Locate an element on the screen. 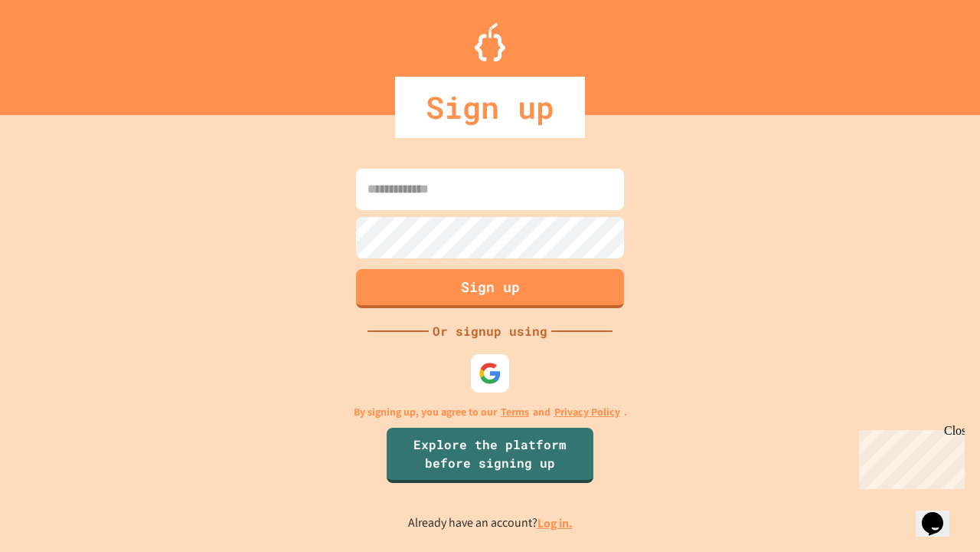 This screenshot has height=552, width=980. a: Privacy Policy is located at coordinates (587, 412).